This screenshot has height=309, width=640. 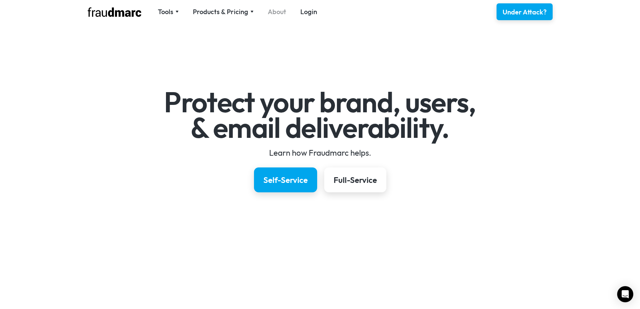 What do you see at coordinates (525, 12) in the screenshot?
I see `a: Under Attack?` at bounding box center [525, 12].